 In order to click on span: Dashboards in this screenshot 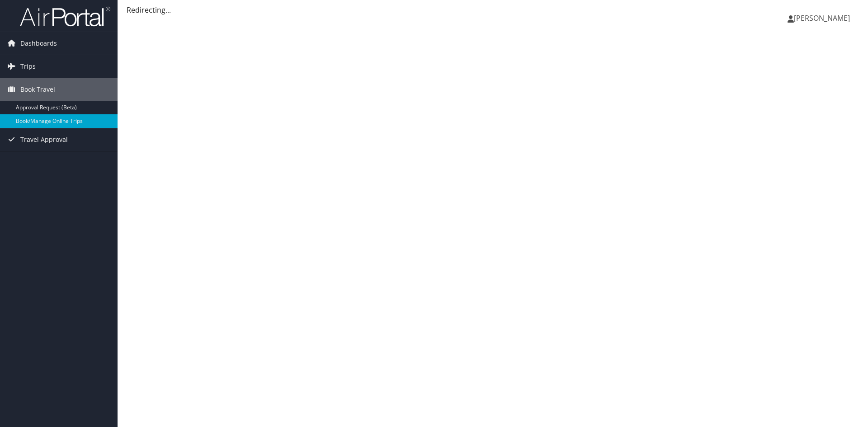, I will do `click(38, 44)`.